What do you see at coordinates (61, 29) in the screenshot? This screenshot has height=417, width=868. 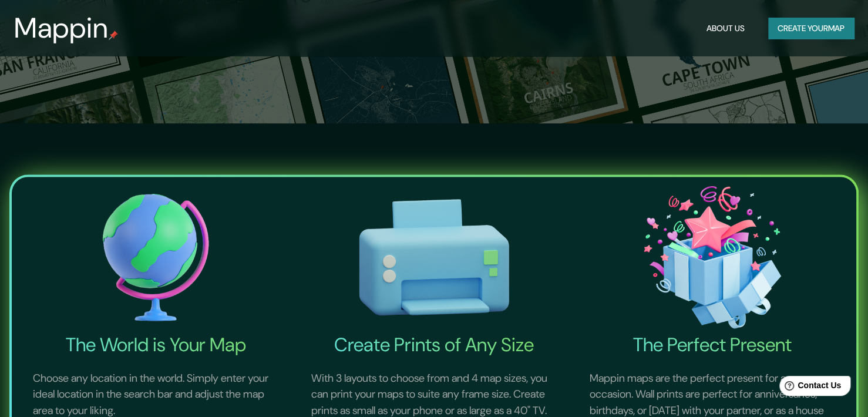 I see `h3: Mappin` at bounding box center [61, 29].